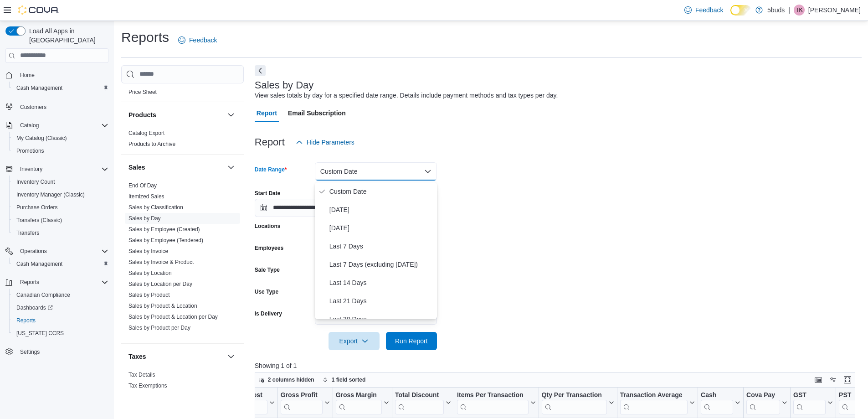 This screenshot has height=419, width=868. I want to click on label: Use Type, so click(267, 292).